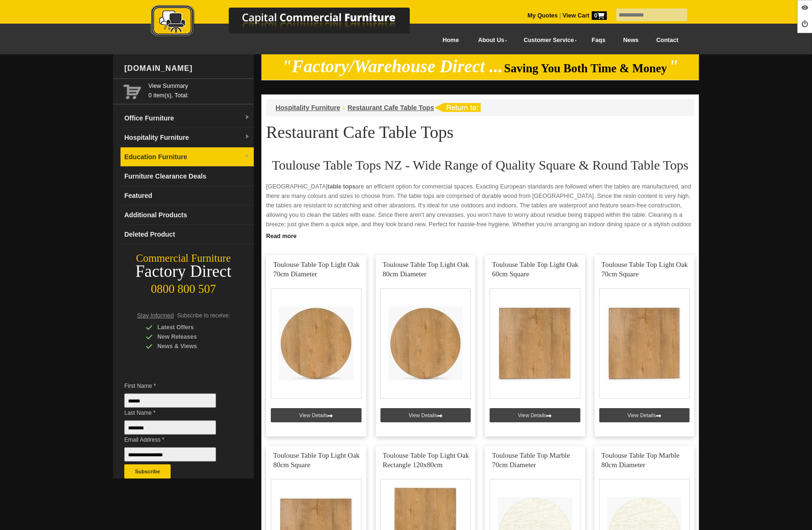 The image size is (812, 530). Describe the element at coordinates (583, 16) in the screenshot. I see `a: View Cart0` at that location.